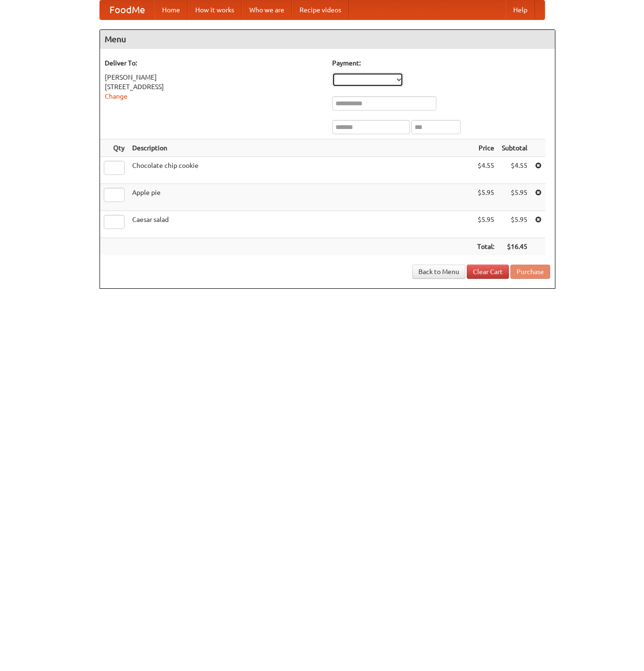  What do you see at coordinates (114, 148) in the screenshot?
I see `th: Qty` at bounding box center [114, 148].